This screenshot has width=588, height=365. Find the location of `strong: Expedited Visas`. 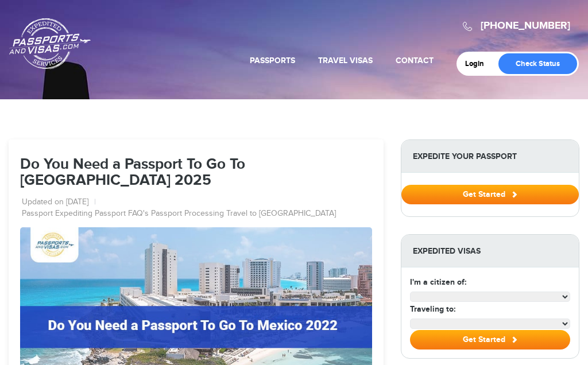

strong: Expedited Visas is located at coordinates (490, 251).